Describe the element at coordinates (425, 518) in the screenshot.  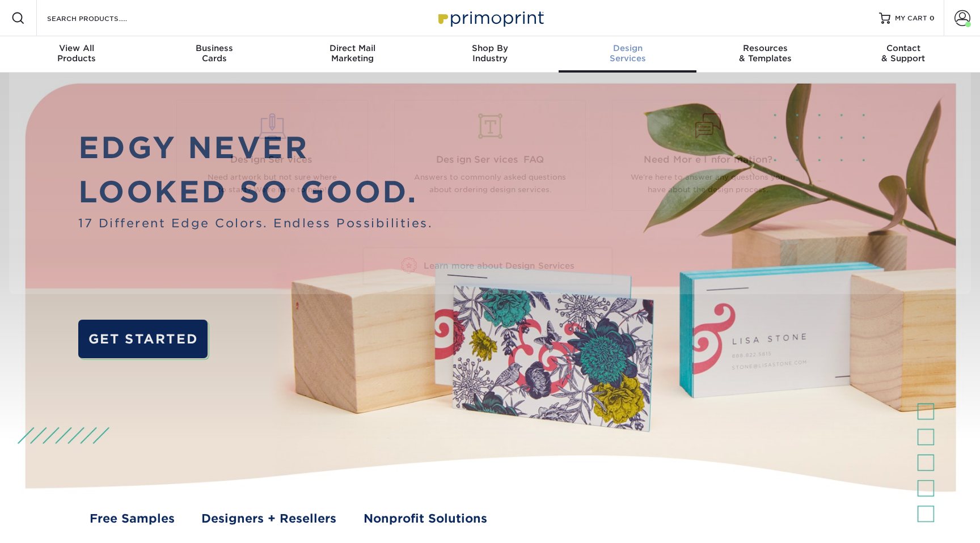
I see `a: Nonprofit Solutions` at that location.